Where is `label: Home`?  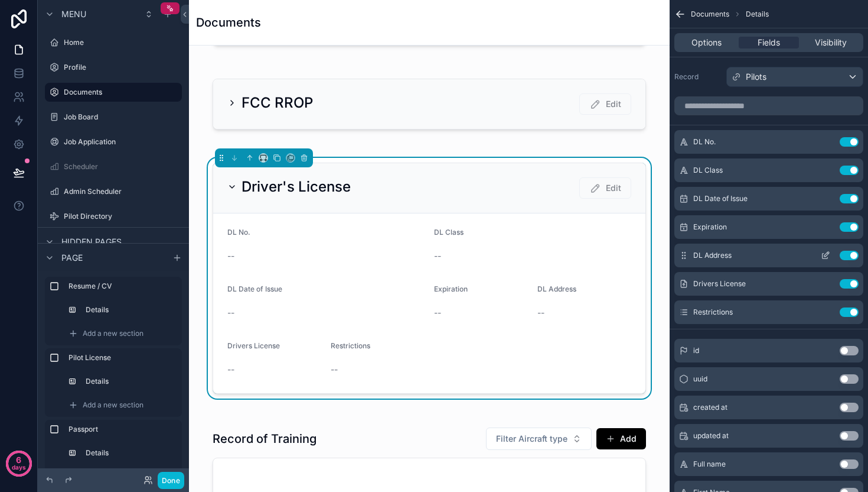 label: Home is located at coordinates (122, 43).